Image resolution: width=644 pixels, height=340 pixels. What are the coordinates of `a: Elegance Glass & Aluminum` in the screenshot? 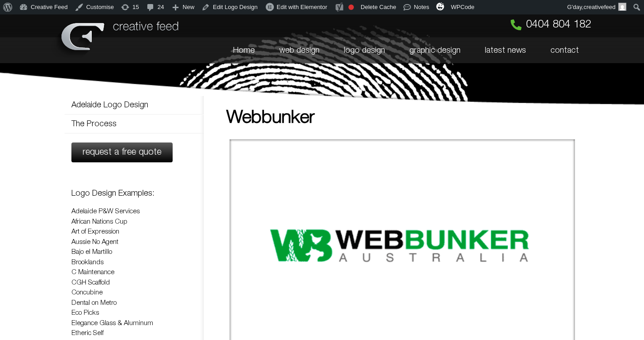 It's located at (112, 324).